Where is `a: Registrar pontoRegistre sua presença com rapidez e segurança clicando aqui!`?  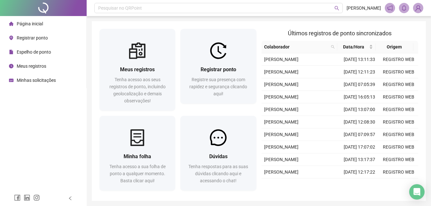
a: Registrar pontoRegistre sua presença com rapidez e segurança clicando aqui! is located at coordinates (218, 66).